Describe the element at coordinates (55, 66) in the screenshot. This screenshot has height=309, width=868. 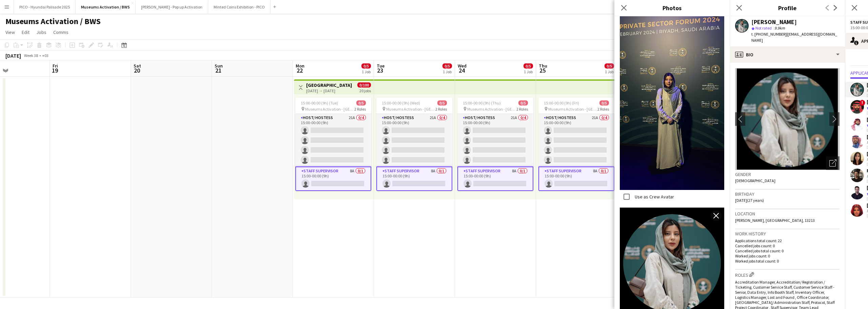
I see `span: Fri` at that location.